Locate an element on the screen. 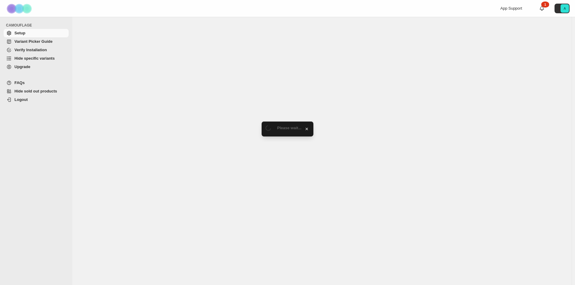 The width and height of the screenshot is (575, 285). span: App Support is located at coordinates (511, 8).